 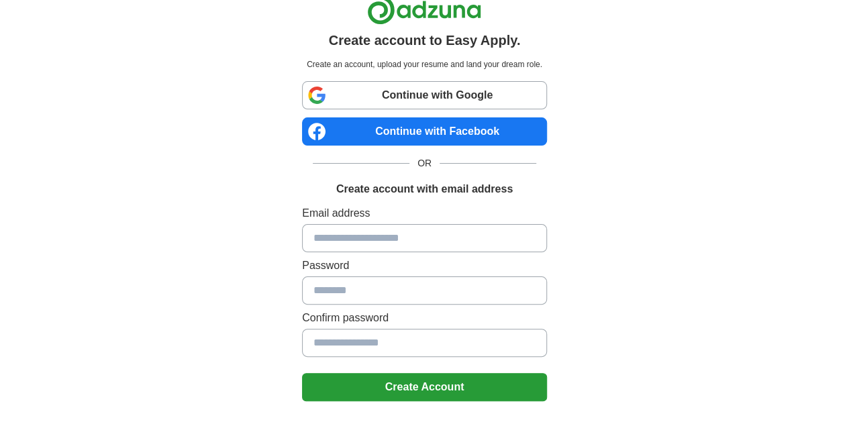 What do you see at coordinates (424, 213) in the screenshot?
I see `label: Email address` at bounding box center [424, 213].